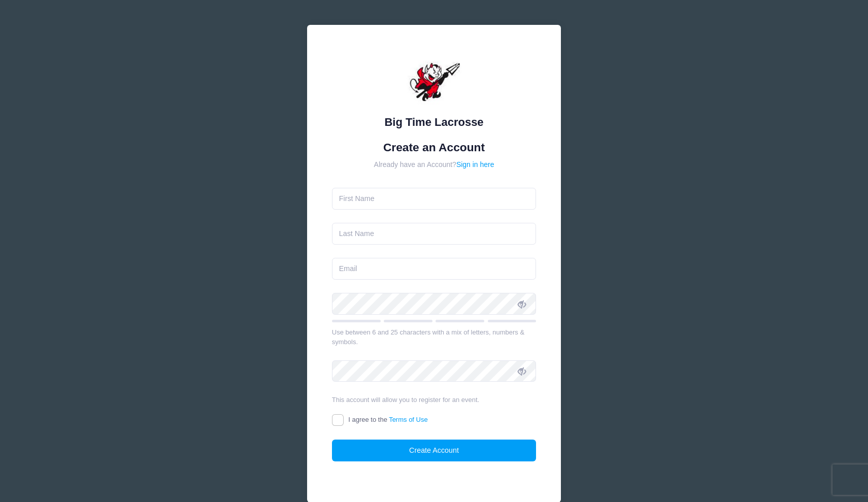  What do you see at coordinates (434, 400) in the screenshot?
I see `div: This account will allow you to register for an event.` at bounding box center [434, 400].